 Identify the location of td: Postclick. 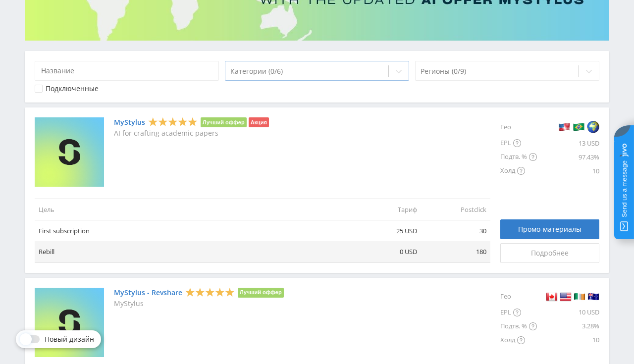
(455, 209).